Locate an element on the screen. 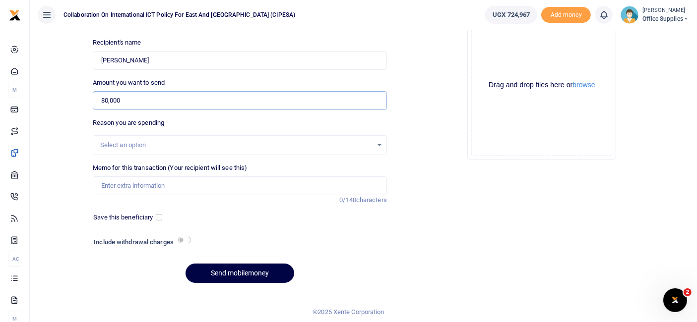 The height and width of the screenshot is (322, 697). li: M is located at coordinates (14, 90).